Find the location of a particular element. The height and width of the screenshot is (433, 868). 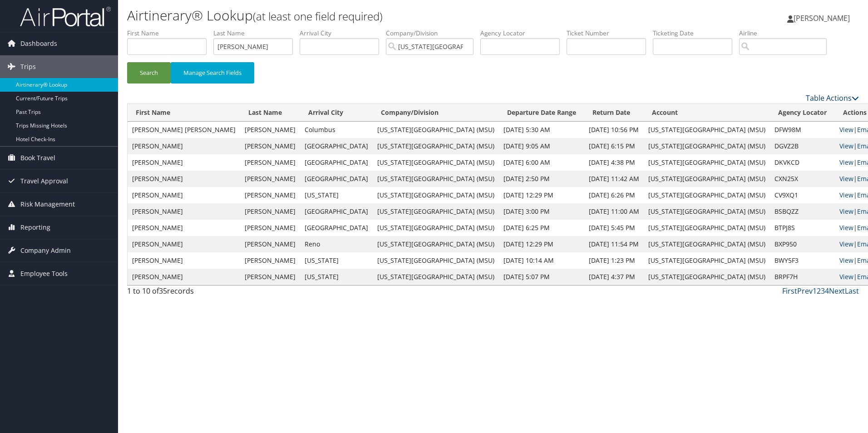

div: 1 to 10 of records is located at coordinates (213, 293).